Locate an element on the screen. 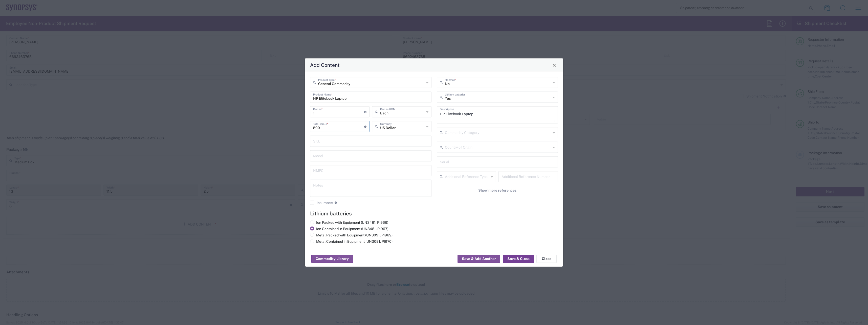 The height and width of the screenshot is (325, 868). label: Metal Contained in Equipment (UN3091, PI970) is located at coordinates (352, 242).